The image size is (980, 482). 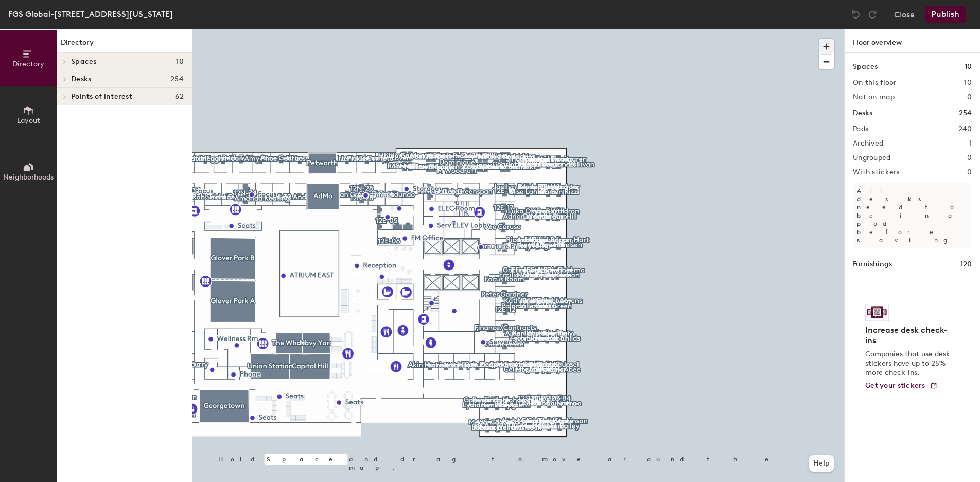 What do you see at coordinates (29, 64) in the screenshot?
I see `span: Directory` at bounding box center [29, 64].